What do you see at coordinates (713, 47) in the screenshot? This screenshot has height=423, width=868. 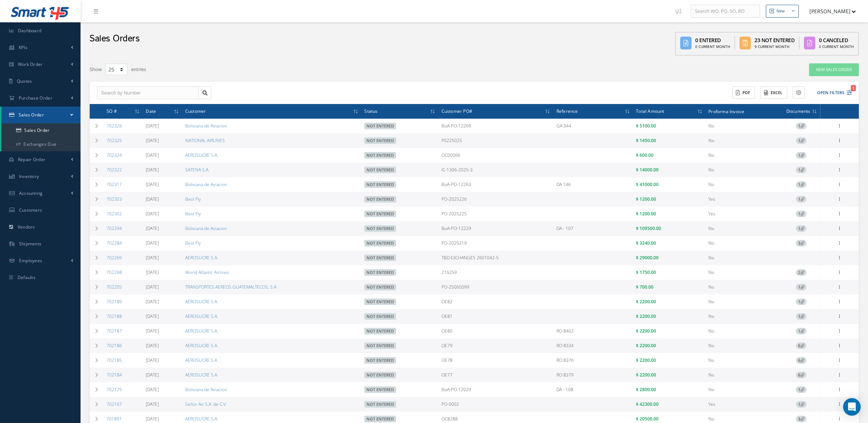 I see `div: 0 Current Month` at bounding box center [713, 47].